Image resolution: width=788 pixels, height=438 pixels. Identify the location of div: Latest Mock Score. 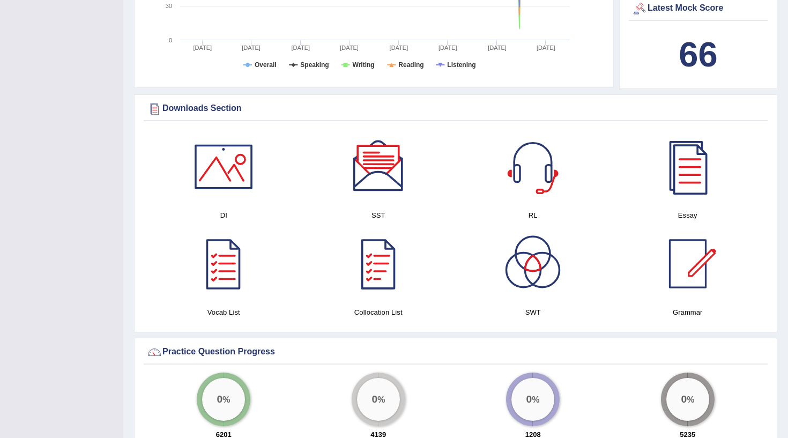
(698, 9).